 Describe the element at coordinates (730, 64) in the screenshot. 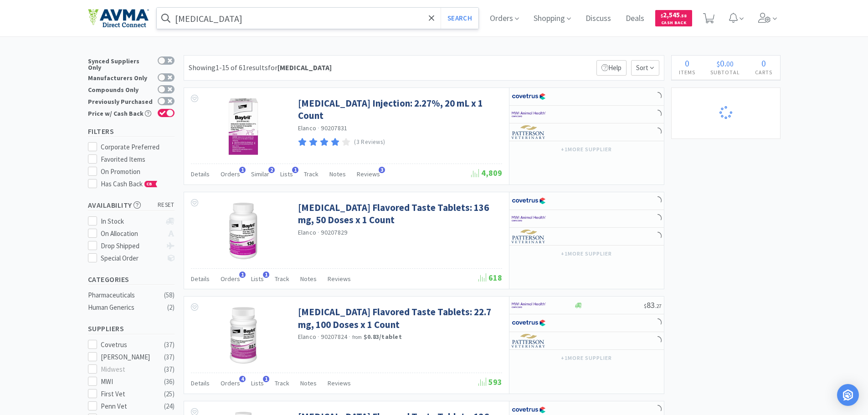

I see `span: 00` at that location.